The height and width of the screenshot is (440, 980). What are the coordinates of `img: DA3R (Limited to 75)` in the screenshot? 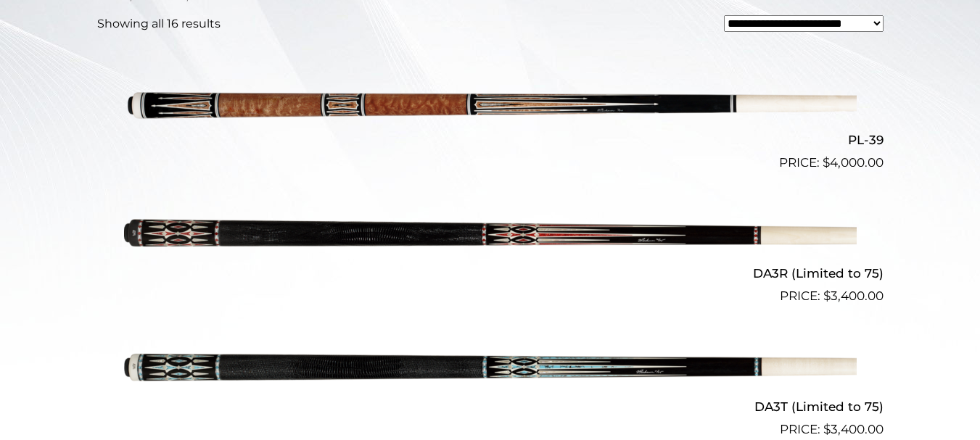 It's located at (490, 239).